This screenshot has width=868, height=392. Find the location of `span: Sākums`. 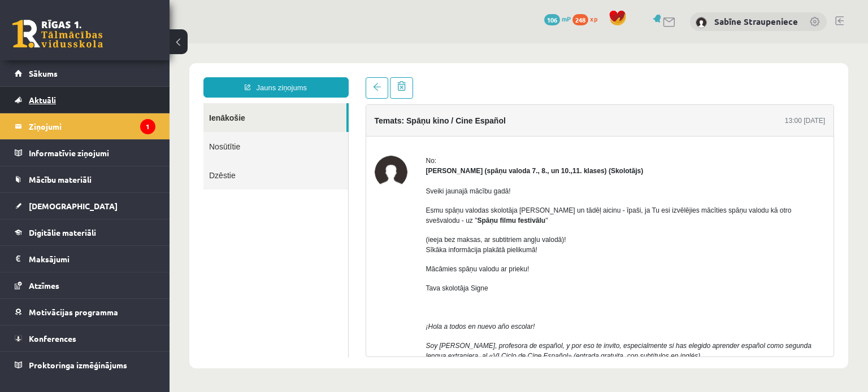

span: Sākums is located at coordinates (43, 73).